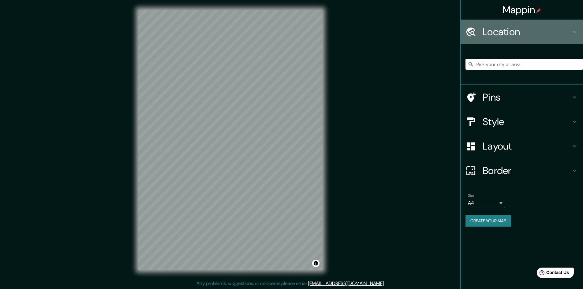  I want to click on h4: Location, so click(526, 32).